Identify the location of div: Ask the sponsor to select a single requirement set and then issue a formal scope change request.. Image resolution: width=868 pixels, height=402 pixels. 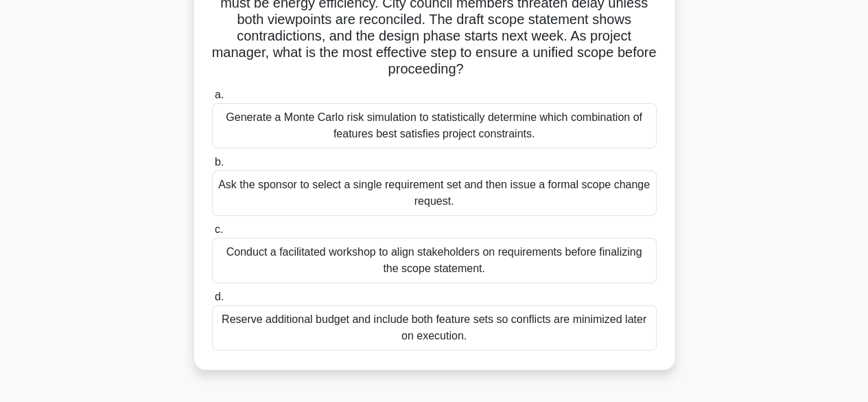
(434, 193).